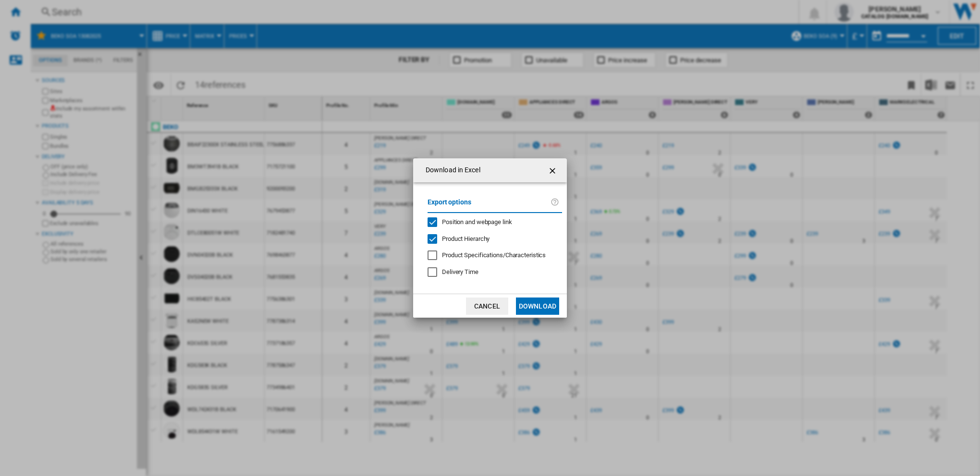  Describe the element at coordinates (491, 238) in the screenshot. I see `md-checkbox: Product Hierarchy` at that location.